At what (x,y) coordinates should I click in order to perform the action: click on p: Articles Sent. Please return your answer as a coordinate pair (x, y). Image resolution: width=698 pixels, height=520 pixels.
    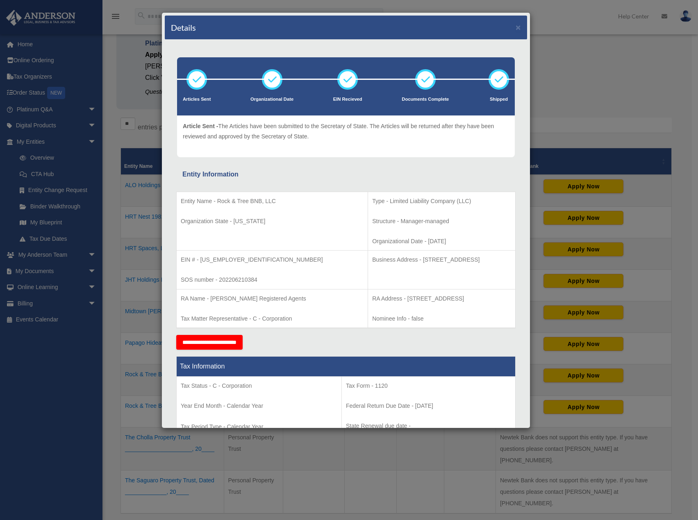
    Looking at the image, I should click on (197, 100).